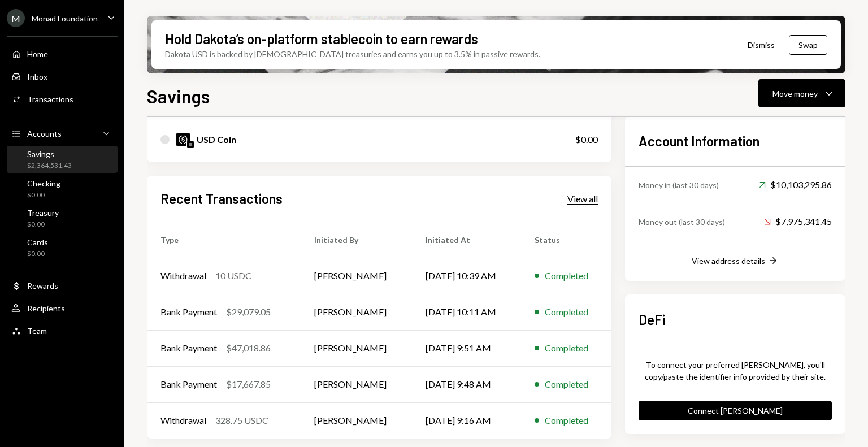 Image resolution: width=868 pixels, height=447 pixels. Describe the element at coordinates (42, 285) in the screenshot. I see `div: Rewards` at that location.